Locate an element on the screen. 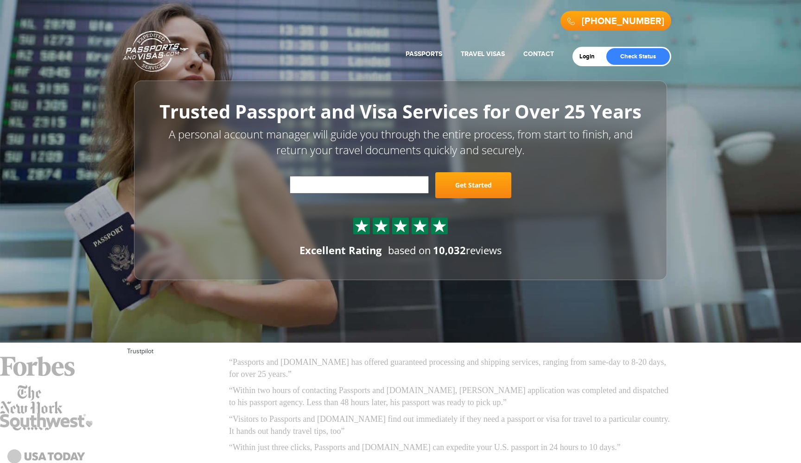 The image size is (801, 463). span: based on is located at coordinates (409, 250).